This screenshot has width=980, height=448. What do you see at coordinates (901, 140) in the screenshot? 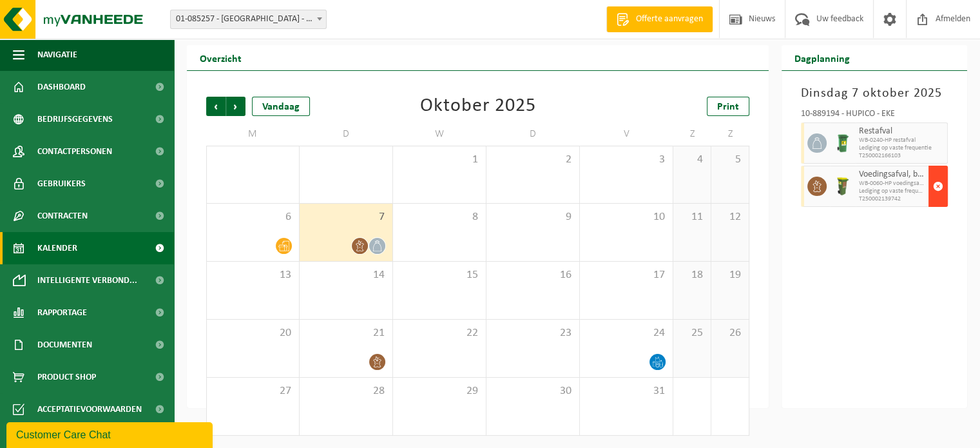
I see `span: WB-0240-HP restafval` at bounding box center [901, 140].